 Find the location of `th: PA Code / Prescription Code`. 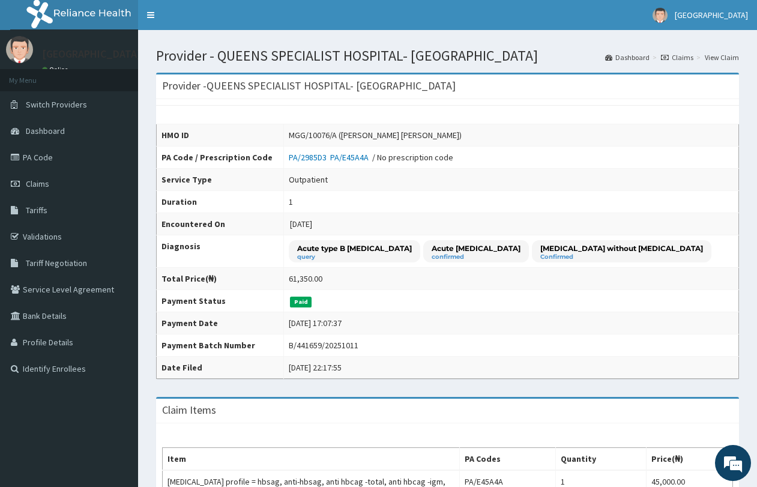

th: PA Code / Prescription Code is located at coordinates (220, 157).